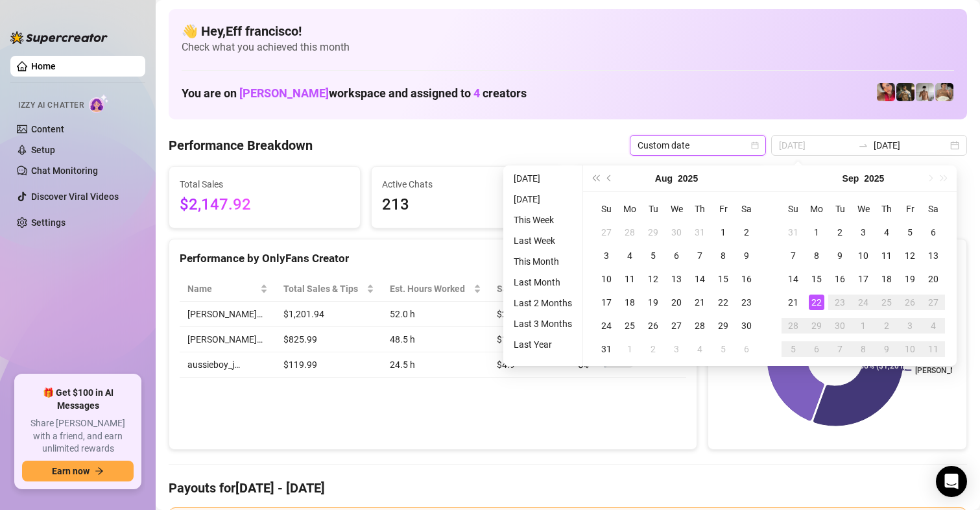  Describe the element at coordinates (793, 232) in the screenshot. I see `td: 2025-08-31` at that location.